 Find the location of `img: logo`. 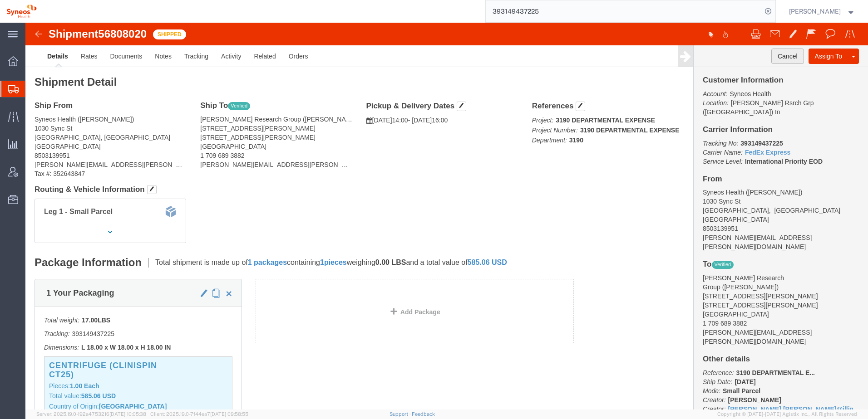

img: logo is located at coordinates (21, 12).